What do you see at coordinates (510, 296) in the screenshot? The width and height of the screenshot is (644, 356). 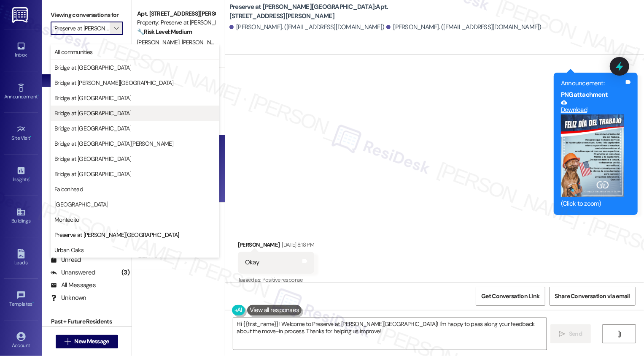 I see `span: Get Conversation Link` at bounding box center [510, 296].